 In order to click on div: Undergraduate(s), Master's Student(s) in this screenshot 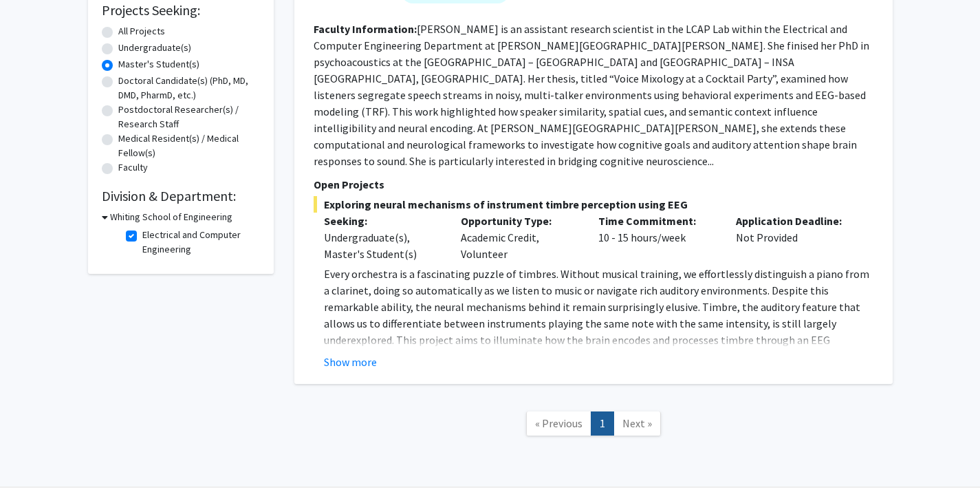, I will do `click(382, 246)`.